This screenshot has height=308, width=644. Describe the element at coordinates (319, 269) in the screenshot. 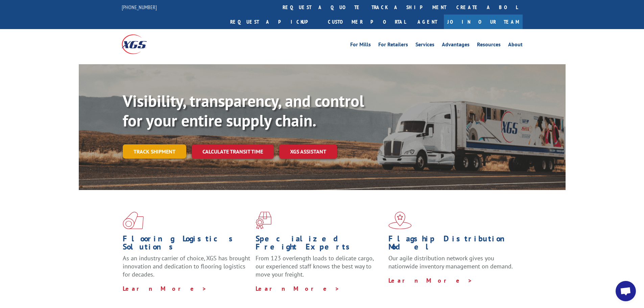

I see `p: From 123 overlength loads to delicate cargo, our experienced staff knows the best way to move you...` at that location.